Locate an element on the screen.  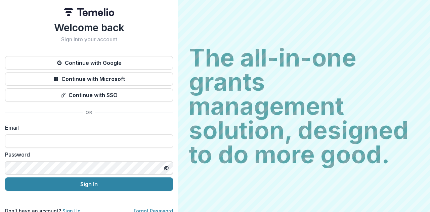
button: Continue with Microsoft is located at coordinates (89, 79).